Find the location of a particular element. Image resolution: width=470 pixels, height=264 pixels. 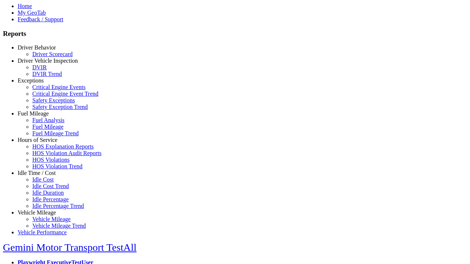

a: Gemini Motor Transport TestAll is located at coordinates (70, 247).